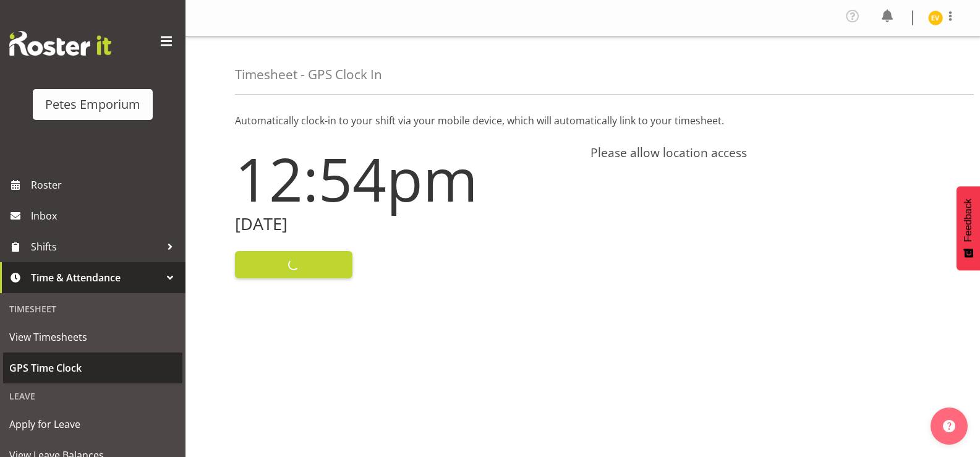 The width and height of the screenshot is (980, 457). I want to click on span: Apply for Leave, so click(93, 424).